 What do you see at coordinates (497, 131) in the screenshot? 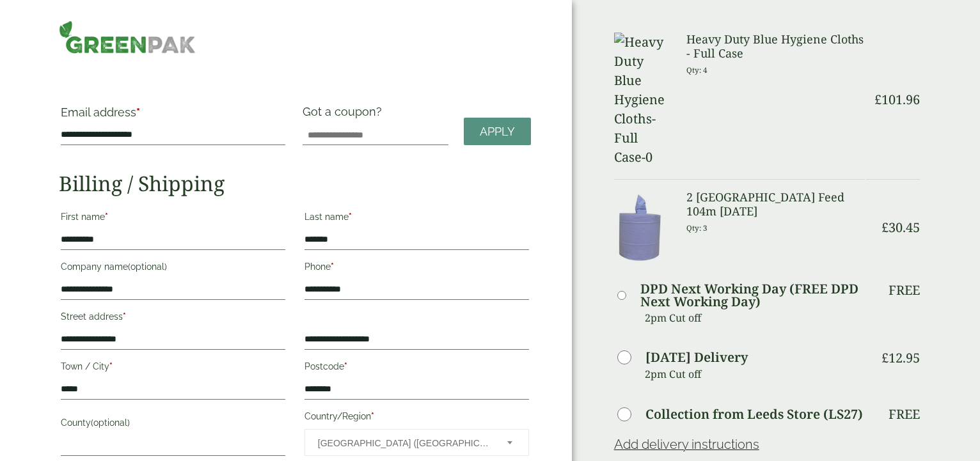
I see `a: Apply` at bounding box center [497, 131].